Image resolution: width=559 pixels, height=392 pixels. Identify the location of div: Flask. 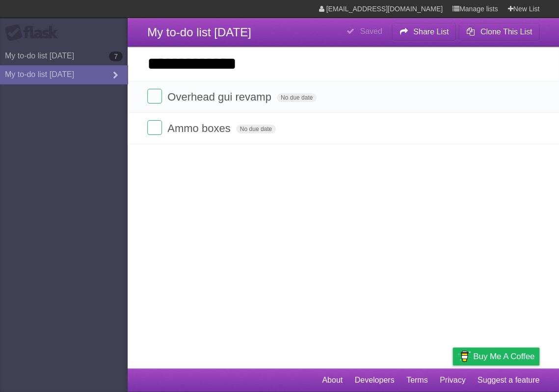
(34, 33).